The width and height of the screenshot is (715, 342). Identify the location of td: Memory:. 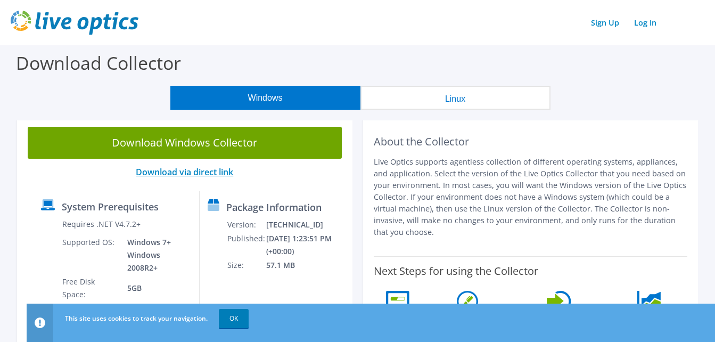
(91, 308).